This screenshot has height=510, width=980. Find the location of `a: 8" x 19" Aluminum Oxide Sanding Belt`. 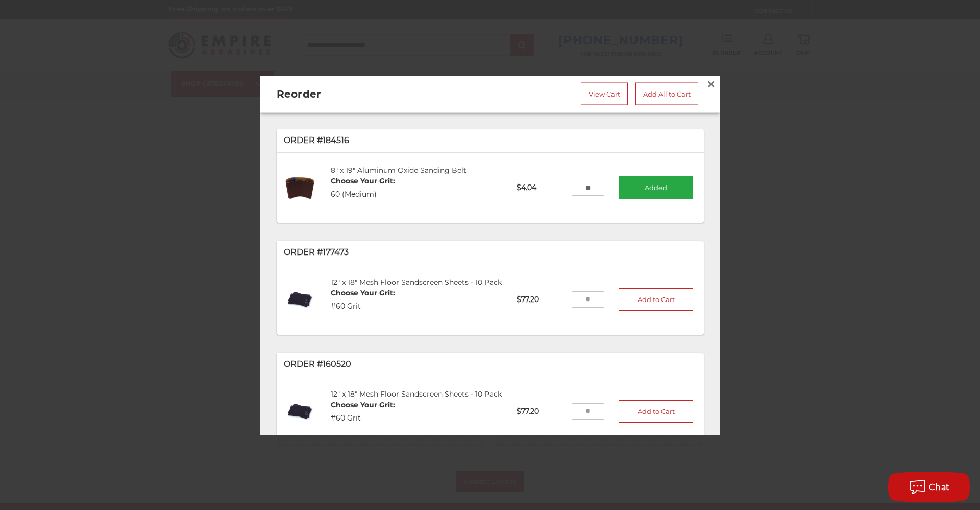

a: 8" x 19" Aluminum Oxide Sanding Belt is located at coordinates (399, 170).